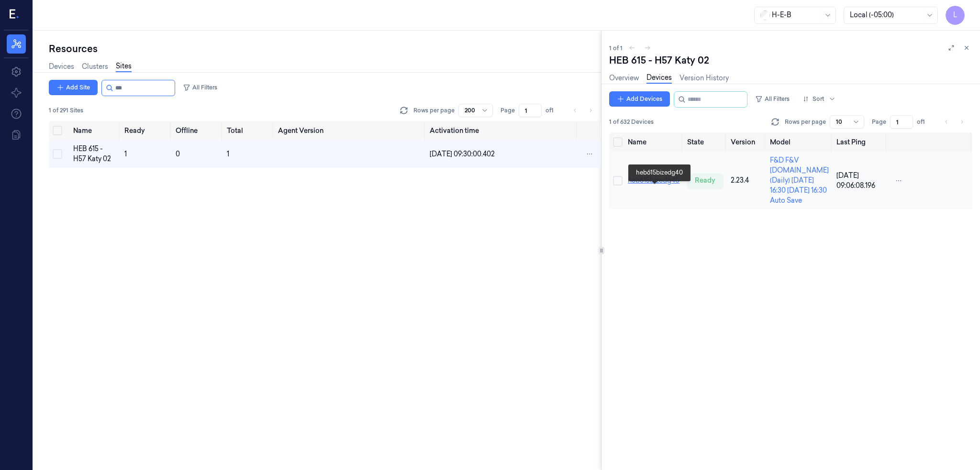 This screenshot has width=980, height=470. Describe the element at coordinates (861, 142) in the screenshot. I see `th: Last Ping` at that location.